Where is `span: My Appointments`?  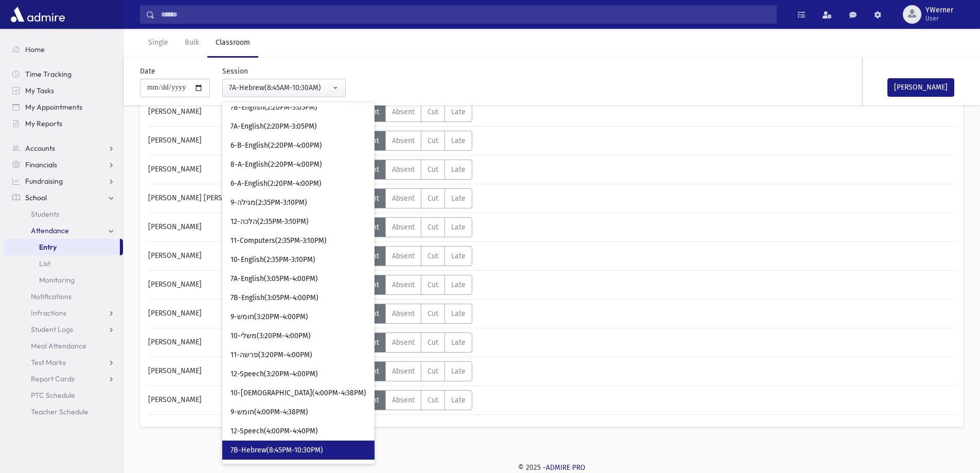 span: My Appointments is located at coordinates (54, 107).